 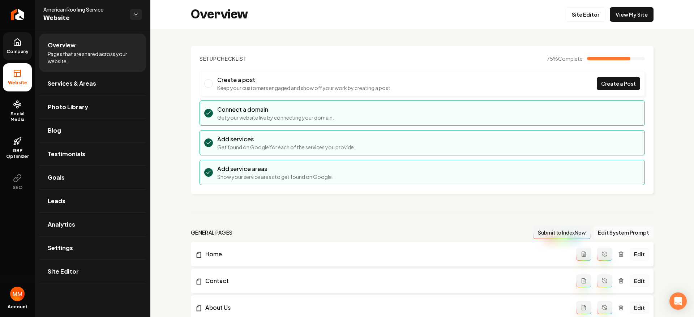 What do you see at coordinates (93, 131) in the screenshot?
I see `a: Blog` at bounding box center [93, 131].